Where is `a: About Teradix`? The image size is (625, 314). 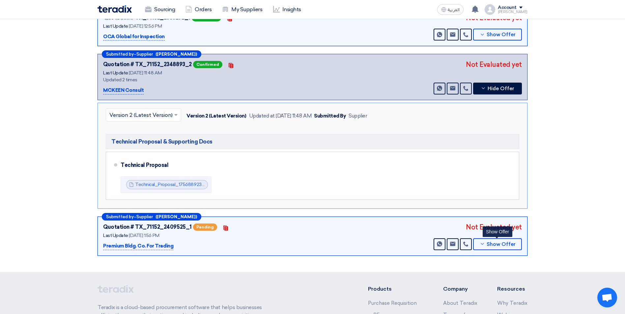 a: About Teradix is located at coordinates (460, 303).